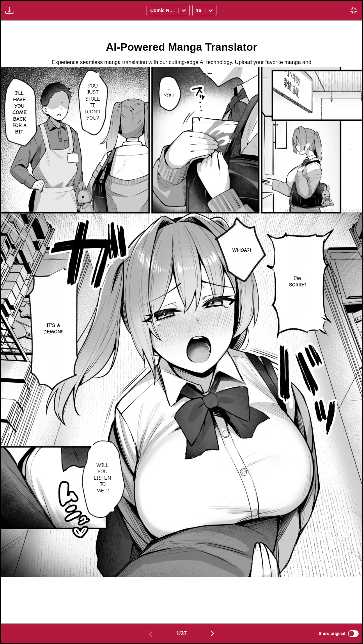  I want to click on p: It's a demon!!, so click(53, 329).